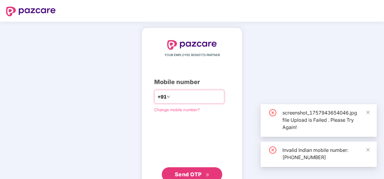  Describe the element at coordinates (162, 97) in the screenshot. I see `span: +91` at that location.